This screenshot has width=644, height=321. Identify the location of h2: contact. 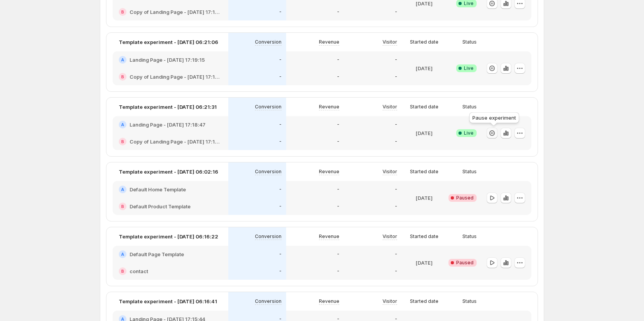
(139, 272).